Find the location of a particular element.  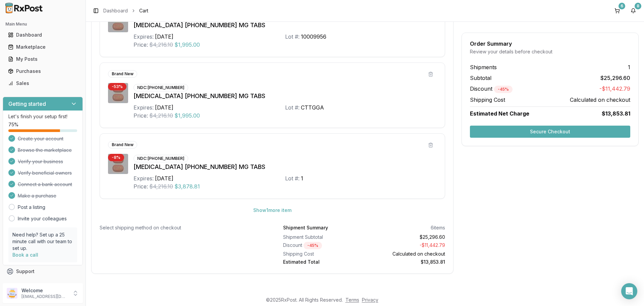

a: Privacy is located at coordinates (370, 300).